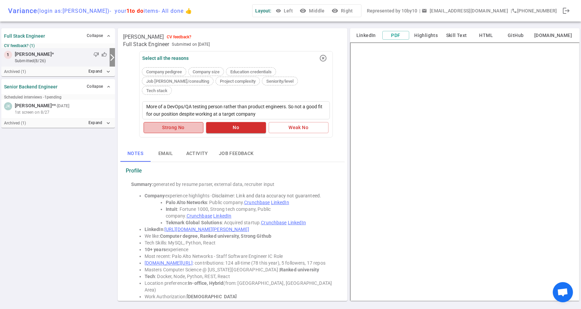 The height and width of the screenshot is (309, 581). Describe the element at coordinates (299, 128) in the screenshot. I see `button: Weak No` at that location.